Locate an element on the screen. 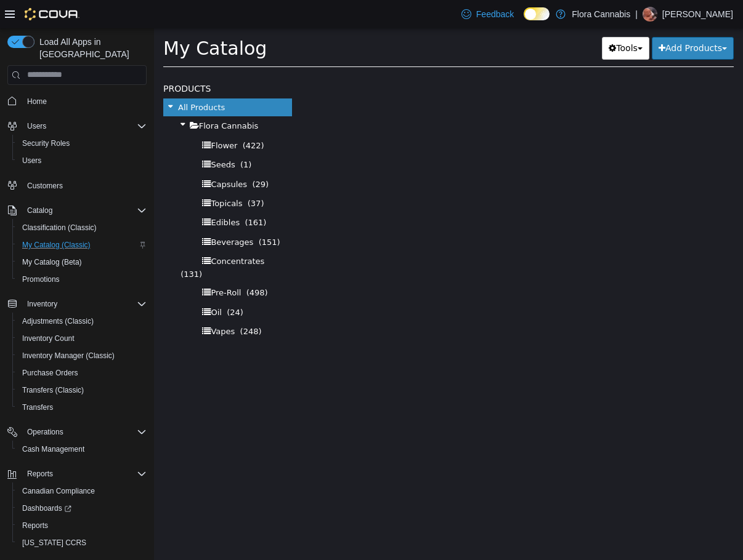 The image size is (743, 560). div: Claire Godbout is located at coordinates (650, 14).